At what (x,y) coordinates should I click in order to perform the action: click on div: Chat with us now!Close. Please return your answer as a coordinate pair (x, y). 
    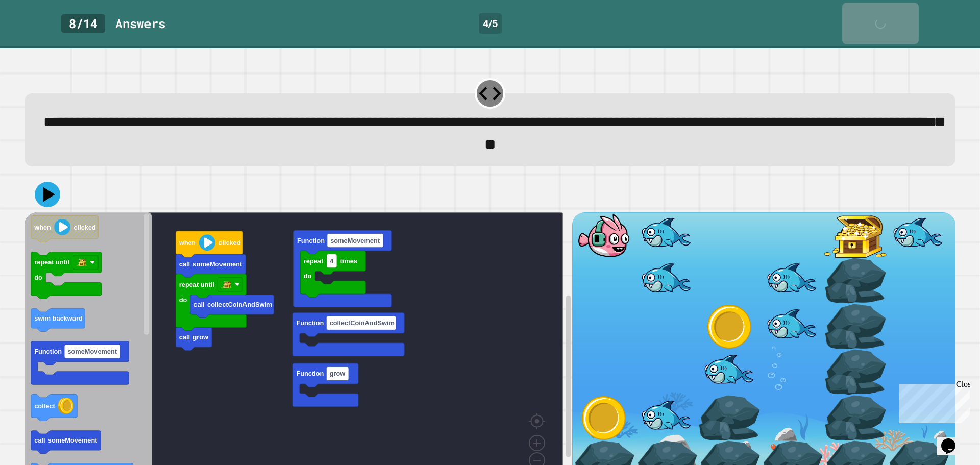
    Looking at the image, I should click on (38, 34).